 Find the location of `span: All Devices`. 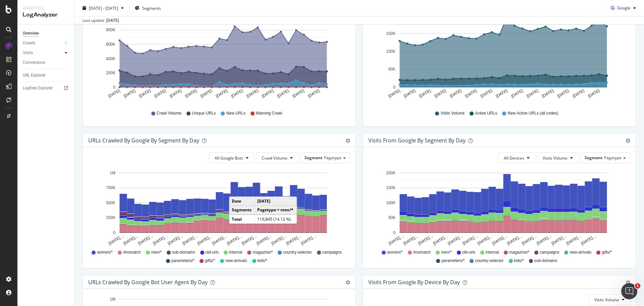

span: All Devices is located at coordinates (514, 158).